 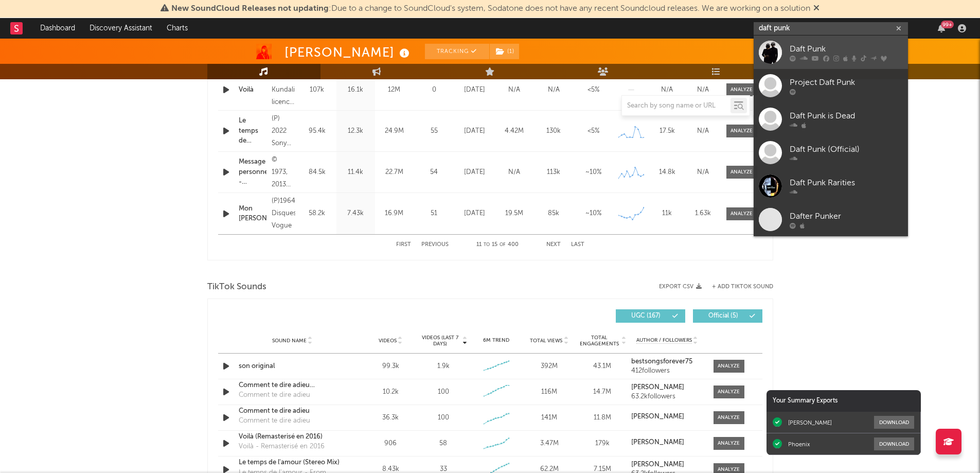 What do you see at coordinates (443, 366) in the screenshot?
I see `div: 1.9k` at bounding box center [443, 366].